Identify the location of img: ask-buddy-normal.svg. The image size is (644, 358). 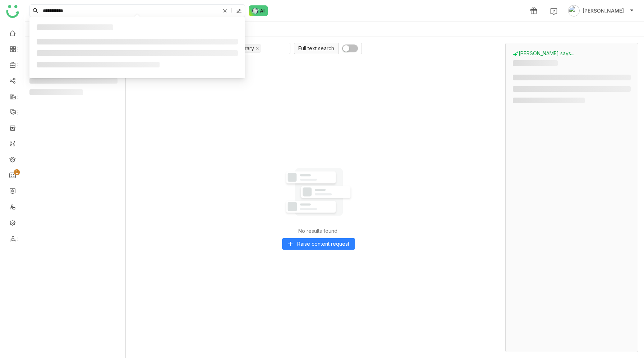
(259, 11).